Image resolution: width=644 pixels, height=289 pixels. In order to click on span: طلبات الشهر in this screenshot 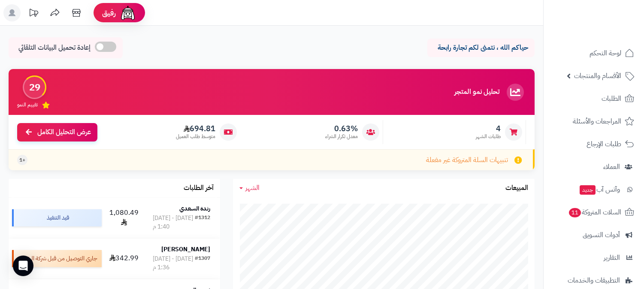, I will do `click(488, 136)`.